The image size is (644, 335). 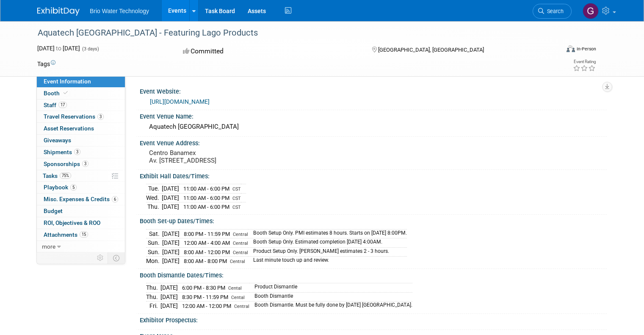 What do you see at coordinates (207, 243) in the screenshot?
I see `span: 12:00 AM - 4:00 AM` at bounding box center [207, 243].